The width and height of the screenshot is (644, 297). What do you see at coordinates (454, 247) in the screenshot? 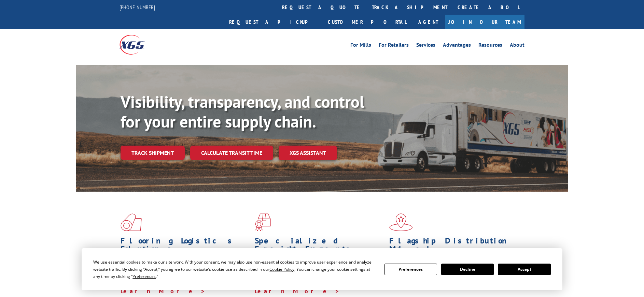
I see `h1: Flagship Distribution Model` at bounding box center [454, 247].